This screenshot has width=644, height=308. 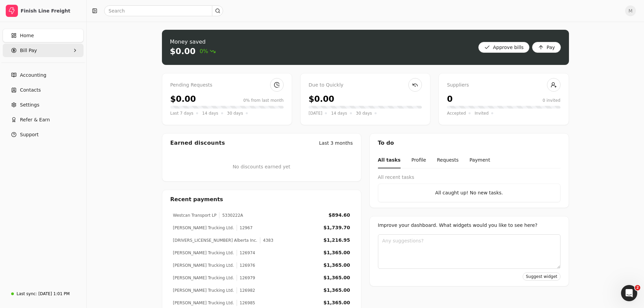 What do you see at coordinates (28, 50) in the screenshot?
I see `span: Bill Pay` at bounding box center [28, 50].